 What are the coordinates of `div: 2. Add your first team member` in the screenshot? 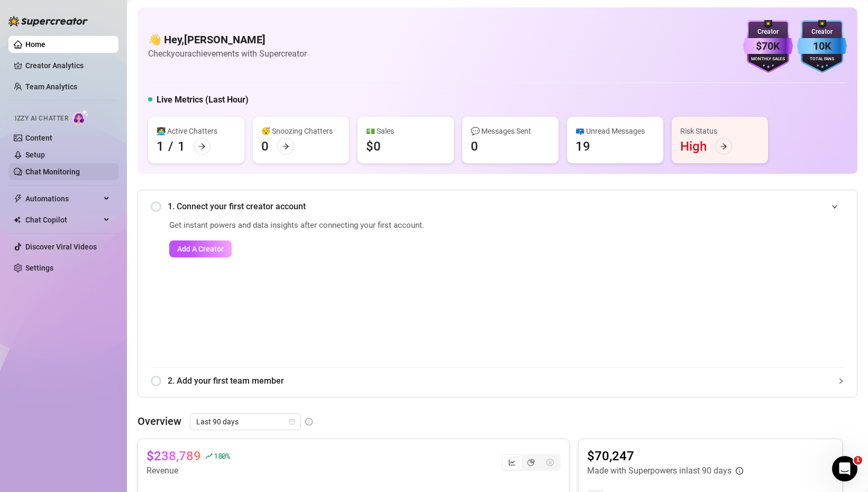 It's located at (497, 381).